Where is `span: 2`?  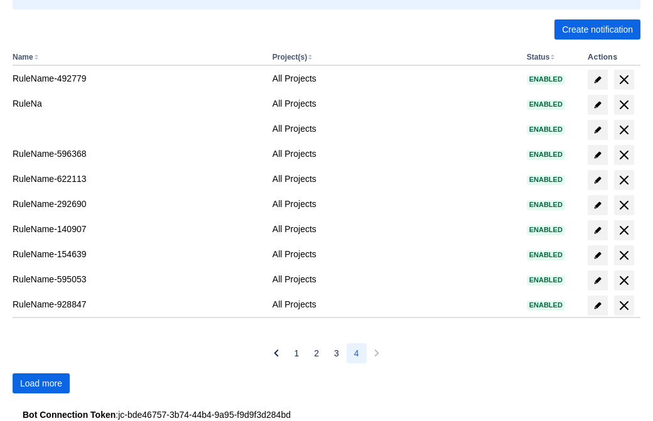 span: 2 is located at coordinates (317, 354).